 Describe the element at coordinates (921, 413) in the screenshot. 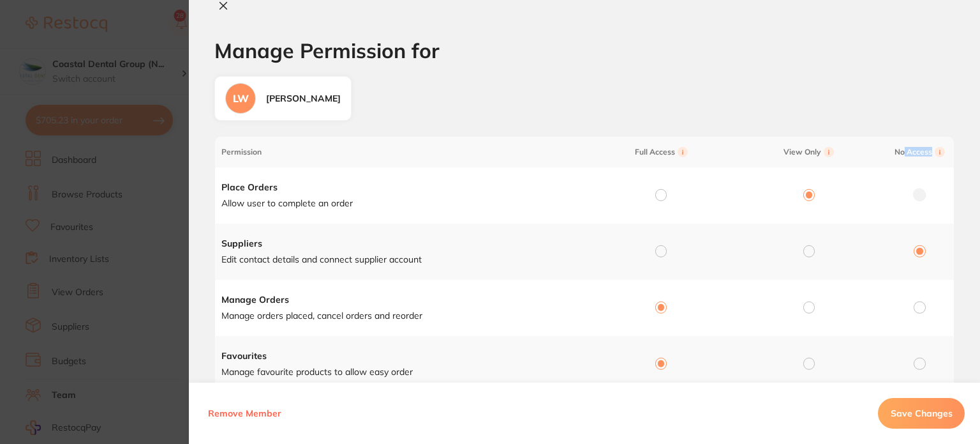

I see `button: Save Changes` at that location.